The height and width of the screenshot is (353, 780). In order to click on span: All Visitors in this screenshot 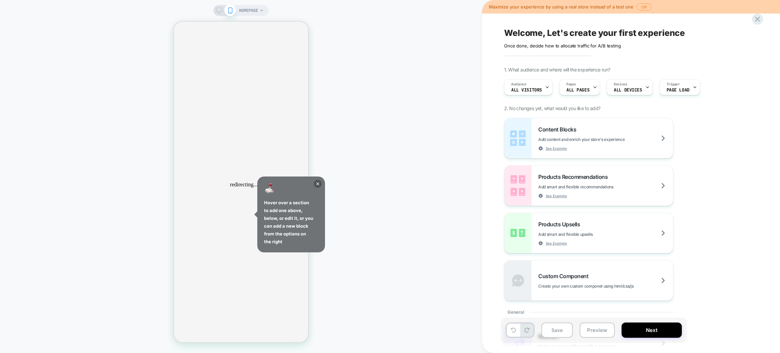, I will do `click(527, 90)`.